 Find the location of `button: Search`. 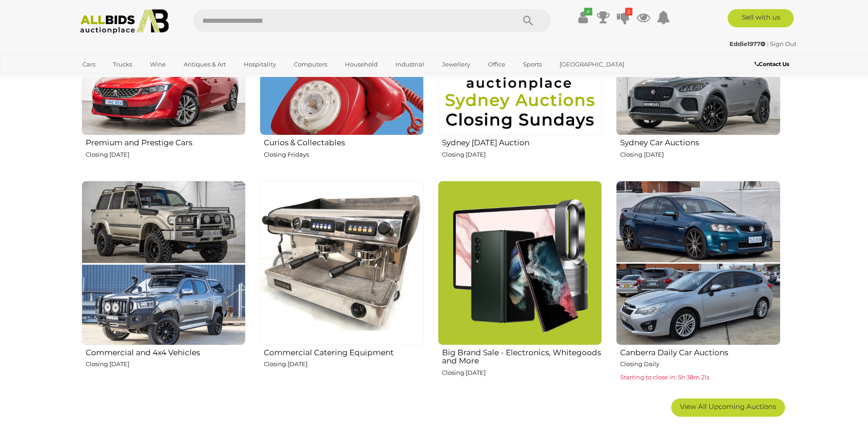

button: Search is located at coordinates (528, 20).